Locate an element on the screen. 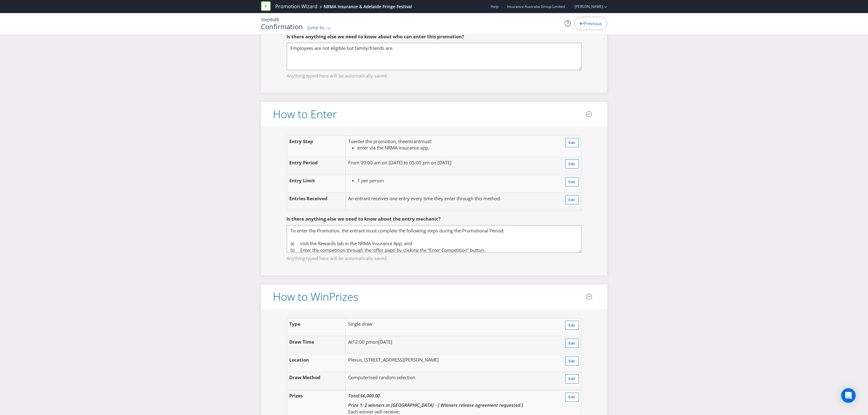  span: on is located at coordinates (375, 342).